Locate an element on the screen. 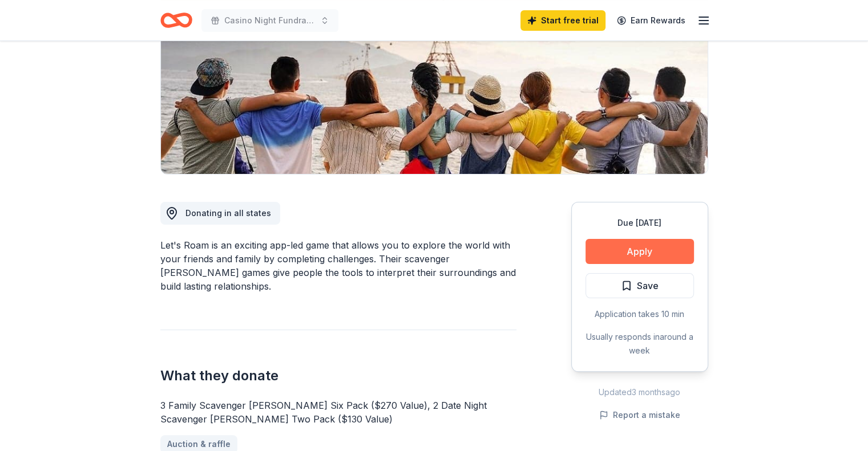 Image resolution: width=868 pixels, height=451 pixels. button: Save is located at coordinates (640, 286).